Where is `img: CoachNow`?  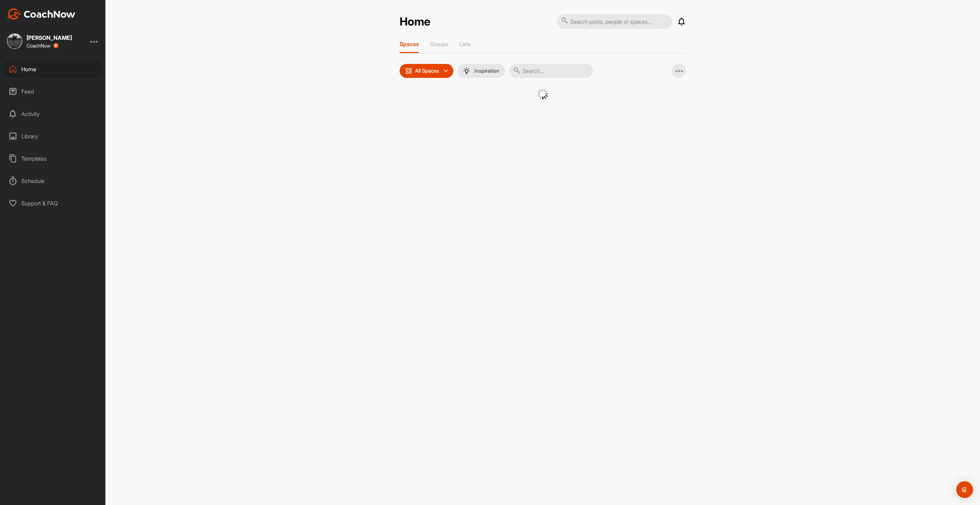 img: CoachNow is located at coordinates (41, 14).